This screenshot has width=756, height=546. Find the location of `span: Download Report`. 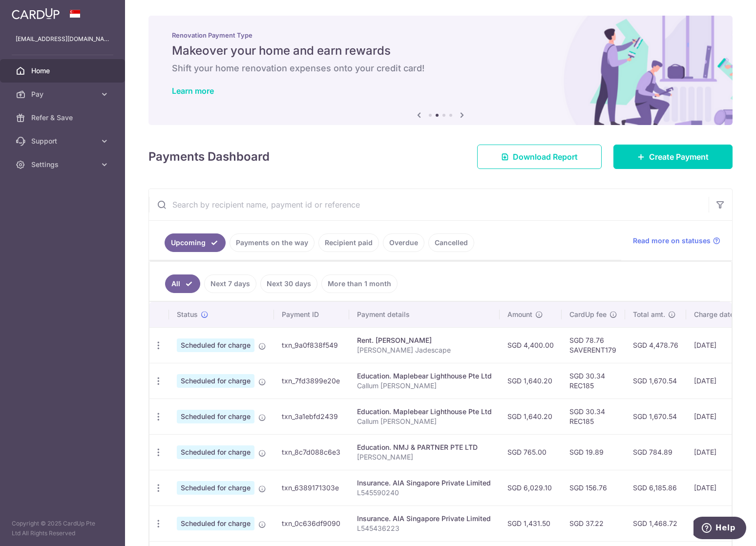

span: Download Report is located at coordinates (545, 157).